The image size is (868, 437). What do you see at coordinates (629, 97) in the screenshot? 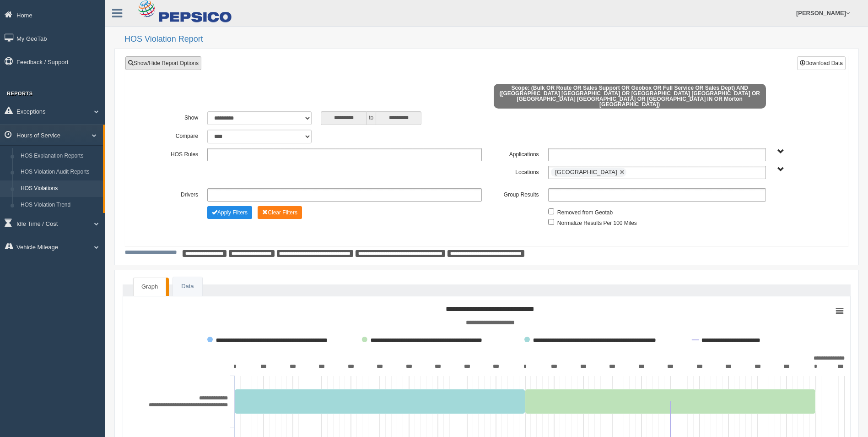
I see `span: Scope: (Bulk OR Route OR Sales Support OR Geobox OR Full Service OR Sales Dept) AND ([GEOGRAPHIC_...` at bounding box center [629, 97].